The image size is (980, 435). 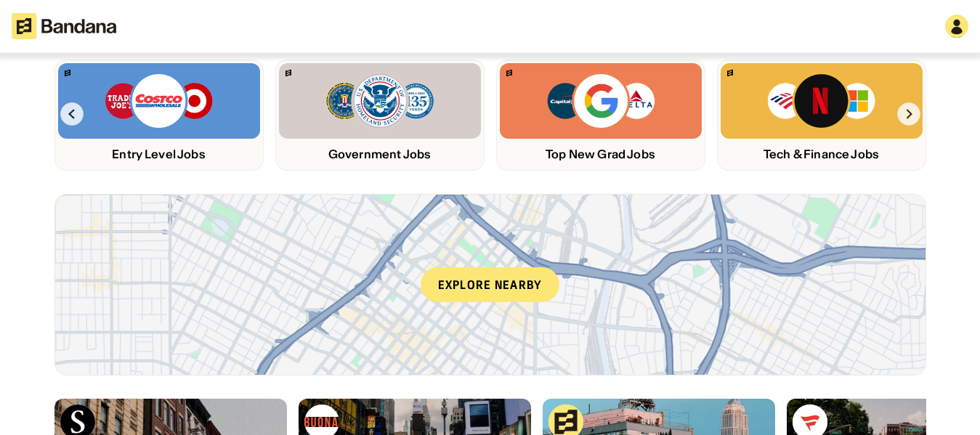 I want to click on img: Bandana logotype, so click(x=64, y=26).